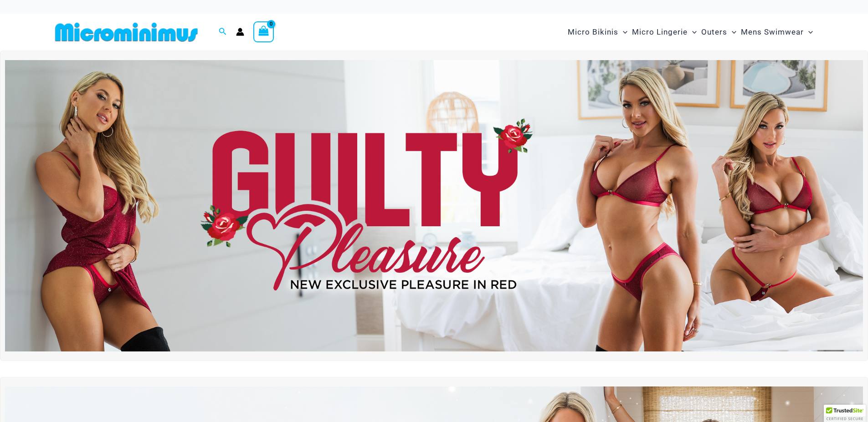  I want to click on a: Search icon link, so click(223, 32).